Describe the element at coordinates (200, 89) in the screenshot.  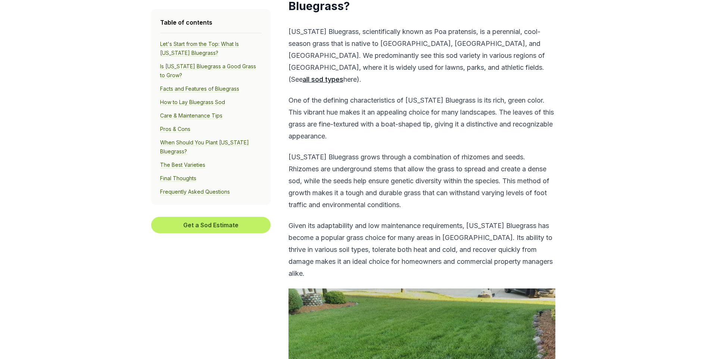
I see `a: Facts and Features of Bluegrass` at that location.